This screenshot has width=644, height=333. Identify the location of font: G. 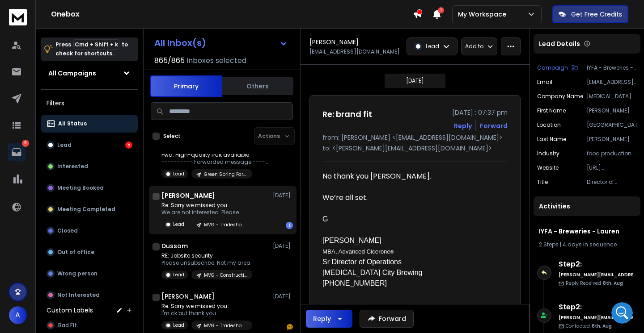
(325, 219).